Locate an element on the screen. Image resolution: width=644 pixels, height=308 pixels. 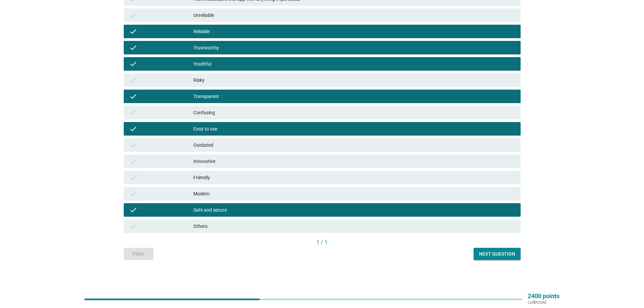
div: Innovative is located at coordinates (354, 161).